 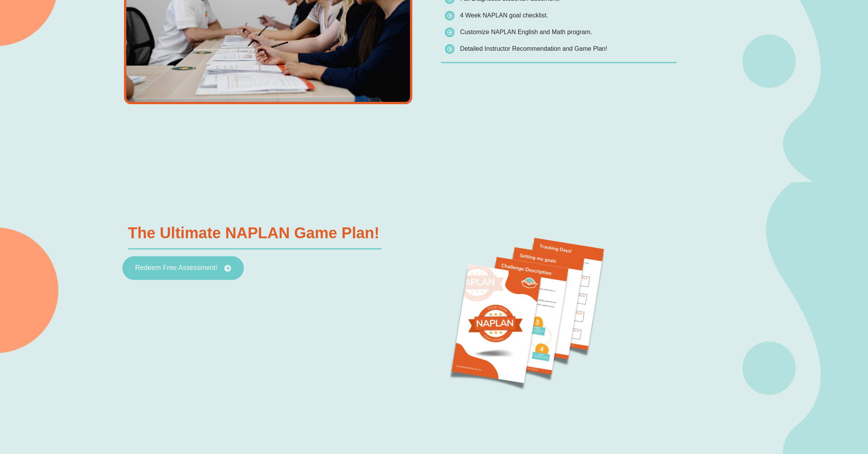 I want to click on a: Redeem Free Assessment!, so click(x=183, y=268).